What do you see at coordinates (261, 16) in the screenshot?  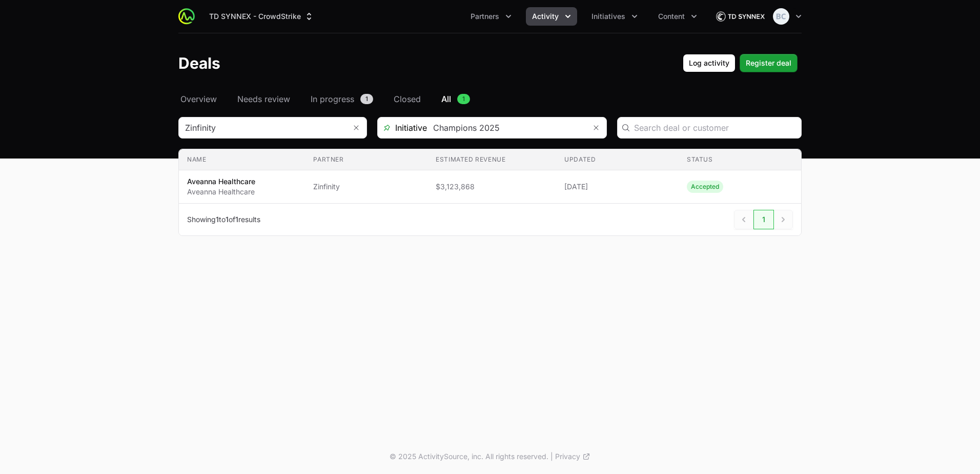 I see `div: Supplier switch menu` at bounding box center [261, 16].